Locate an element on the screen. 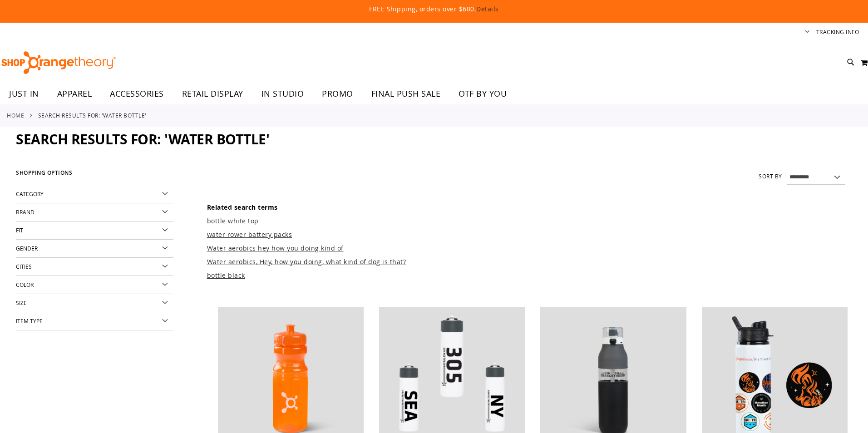  a: bottle black is located at coordinates (226, 275).